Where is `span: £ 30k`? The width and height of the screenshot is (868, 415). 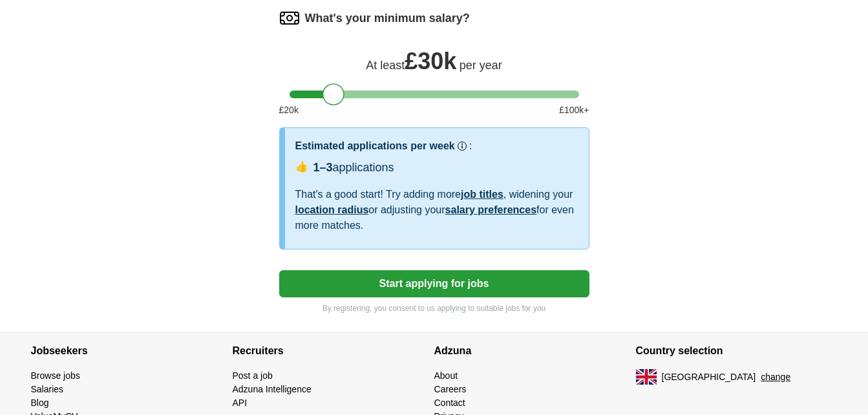
span: £ 30k is located at coordinates (430, 61).